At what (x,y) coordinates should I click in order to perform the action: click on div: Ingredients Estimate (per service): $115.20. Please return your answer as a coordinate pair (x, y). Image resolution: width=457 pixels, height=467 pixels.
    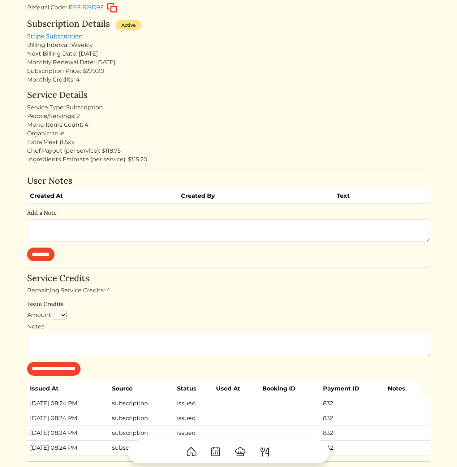
    Looking at the image, I should click on (229, 160).